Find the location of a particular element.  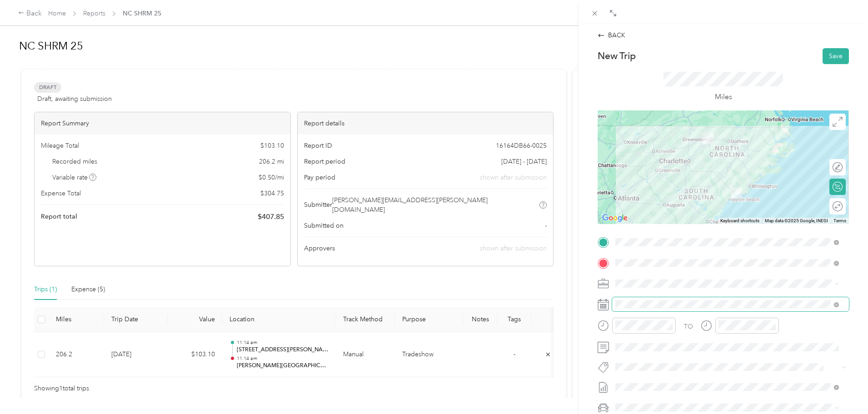

span: Map data ©2025 Google, INEGI is located at coordinates (796, 220).